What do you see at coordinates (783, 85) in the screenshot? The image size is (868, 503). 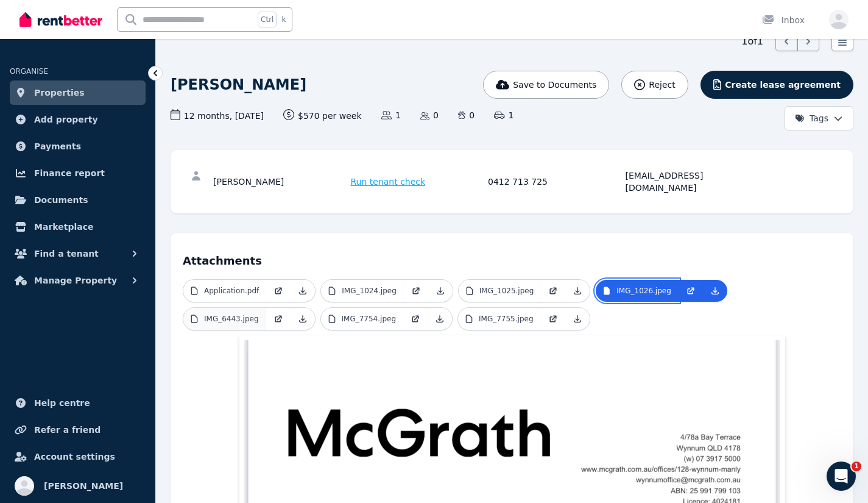 I see `span: Create lease agreement` at bounding box center [783, 85].